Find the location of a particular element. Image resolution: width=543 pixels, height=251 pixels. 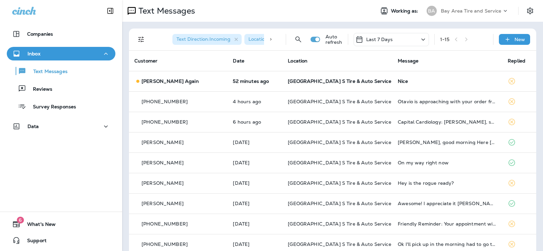

div: Ok I'll pick up in the morning had to go to a job site is located at coordinates (447, 244).